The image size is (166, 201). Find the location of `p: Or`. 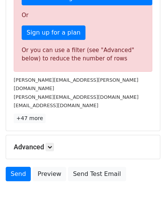

p: Or is located at coordinates (83, 15).